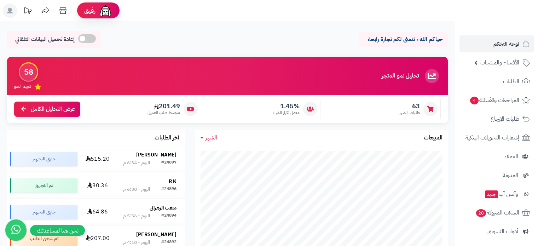 The width and height of the screenshot is (538, 246). I want to click on span: معدل تكرار الشراء, so click(286, 112).